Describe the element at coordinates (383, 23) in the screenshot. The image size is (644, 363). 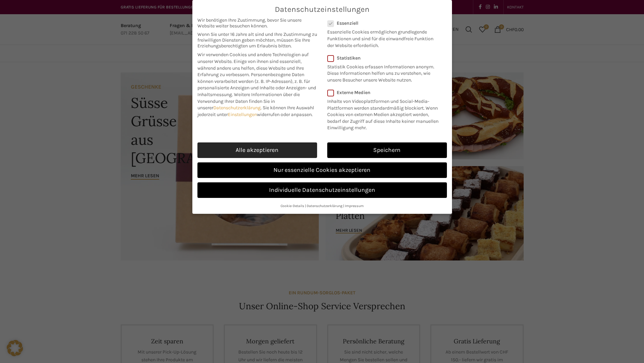
I see `label: Essenziell` at that location.